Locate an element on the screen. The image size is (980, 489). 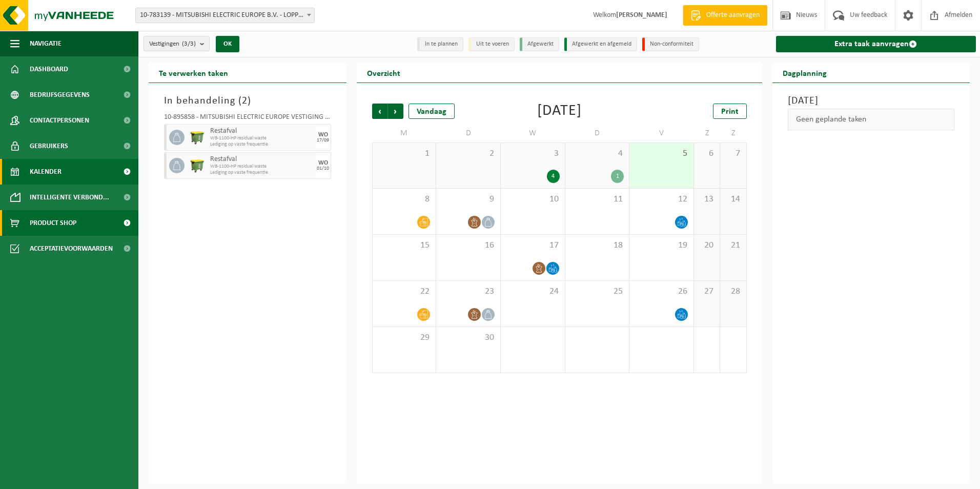
span: Dashboard is located at coordinates (49, 69).